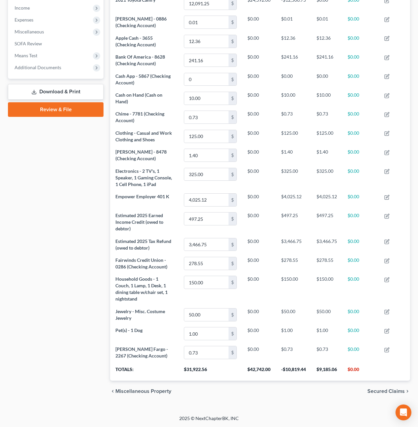  Describe the element at coordinates (143, 79) in the screenshot. I see `span: Cash App - 5867 (Checking Account)` at that location.